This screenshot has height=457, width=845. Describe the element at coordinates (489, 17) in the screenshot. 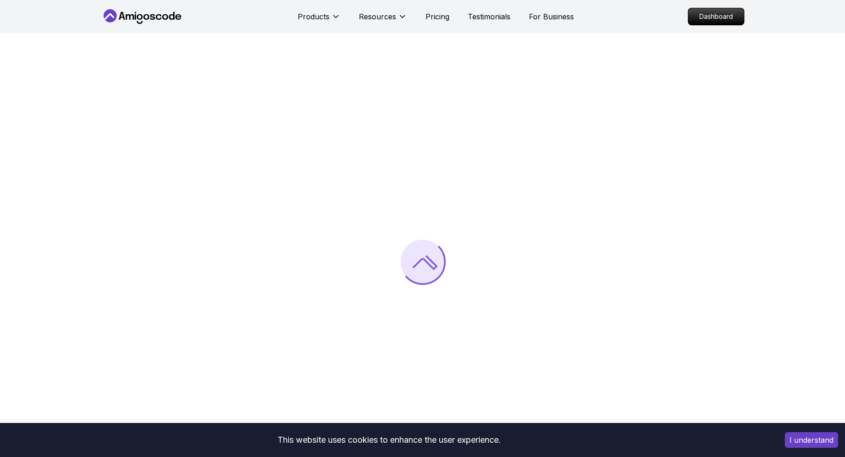

I see `p: Testimonials` at that location.